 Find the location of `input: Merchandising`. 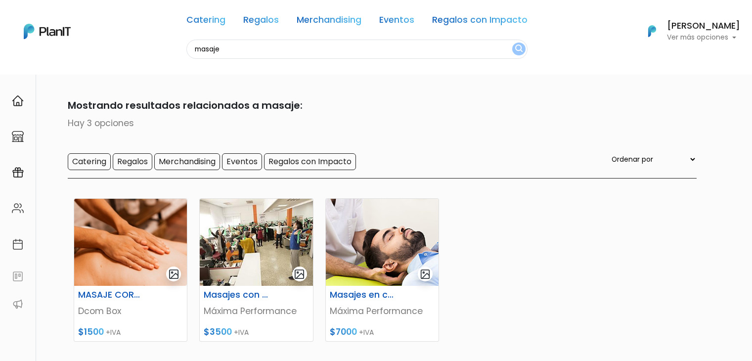

input: Merchandising is located at coordinates (187, 162).